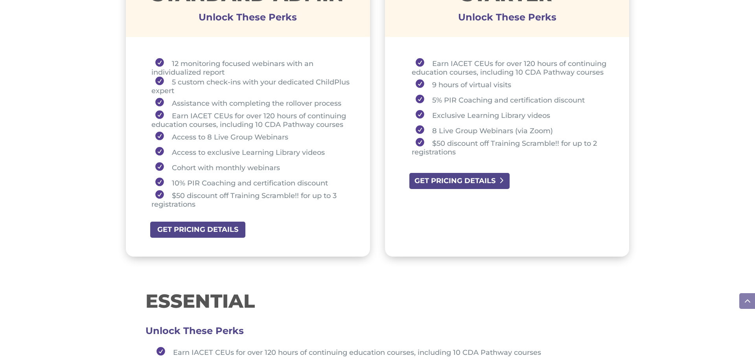  I want to click on li: $50 discount off Training Scramble!! for up to 2 registrations, so click(510, 147).